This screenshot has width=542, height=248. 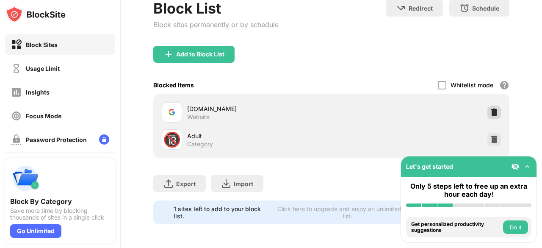 What do you see at coordinates (36, 14) in the screenshot?
I see `img: logo-blocksite.svg` at bounding box center [36, 14].